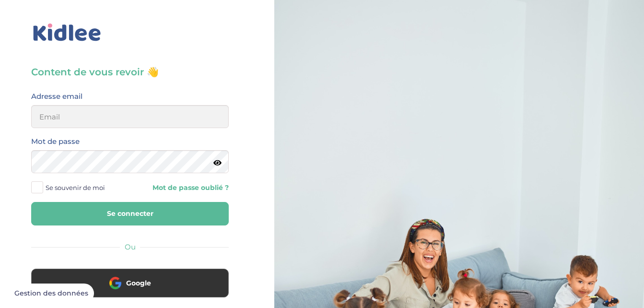  I want to click on span: Ou, so click(130, 247).